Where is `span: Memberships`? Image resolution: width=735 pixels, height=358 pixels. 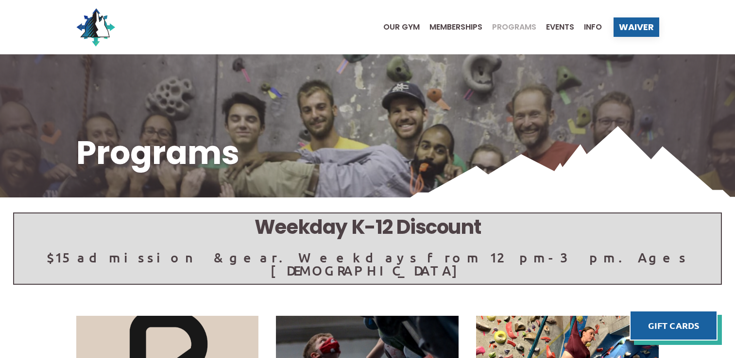
span: Memberships is located at coordinates (455, 27).